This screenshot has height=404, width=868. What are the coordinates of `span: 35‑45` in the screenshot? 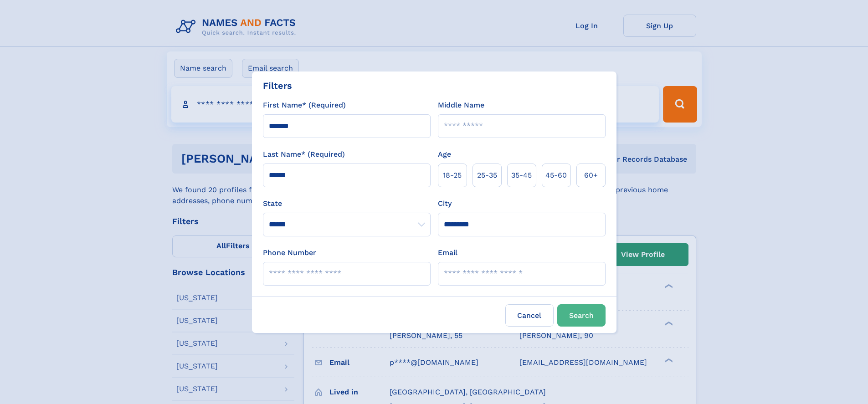 It's located at (521, 175).